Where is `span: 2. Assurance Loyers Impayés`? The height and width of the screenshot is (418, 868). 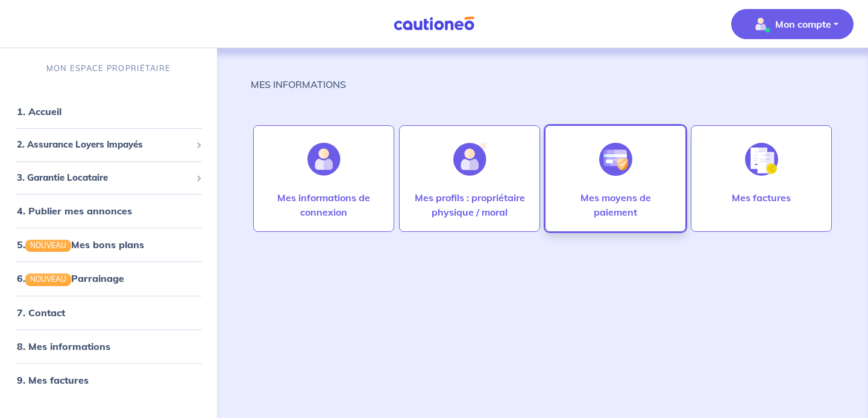
span: 2. Assurance Loyers Impayés is located at coordinates (104, 145).